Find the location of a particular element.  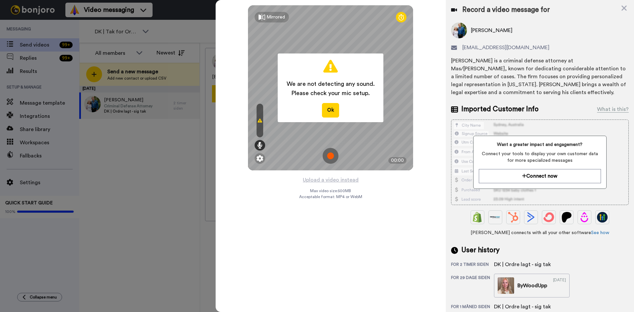

span: Acceptable format: MP4 or WebM is located at coordinates (330, 197).